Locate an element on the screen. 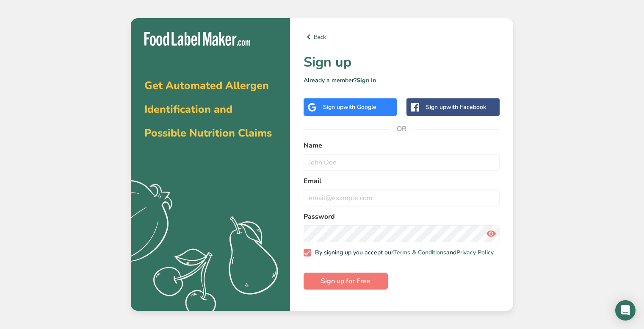 Image resolution: width=644 pixels, height=329 pixels. button: Sign up for Free is located at coordinates (346, 281).